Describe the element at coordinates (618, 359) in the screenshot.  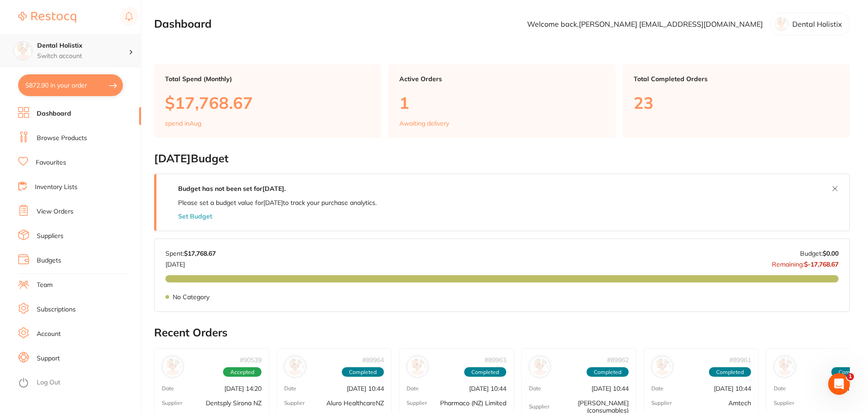
I see `p: # 89962` at that location.